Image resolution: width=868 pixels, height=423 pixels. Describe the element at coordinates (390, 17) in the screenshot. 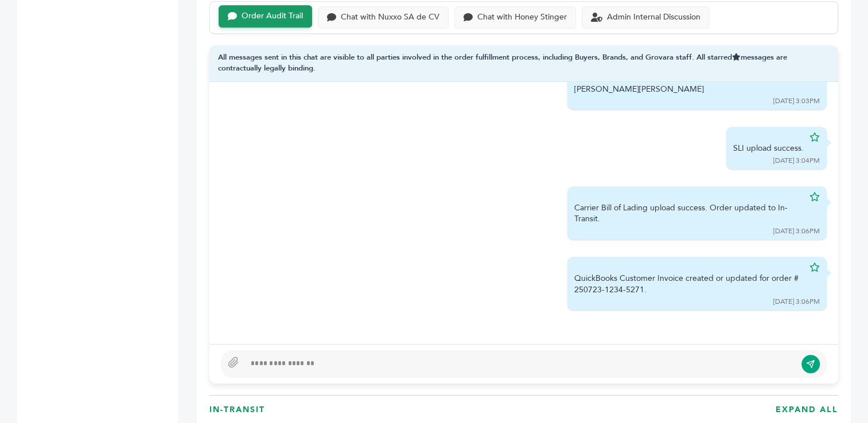

I see `div: Chat with Nuxxo SA de CV` at that location.